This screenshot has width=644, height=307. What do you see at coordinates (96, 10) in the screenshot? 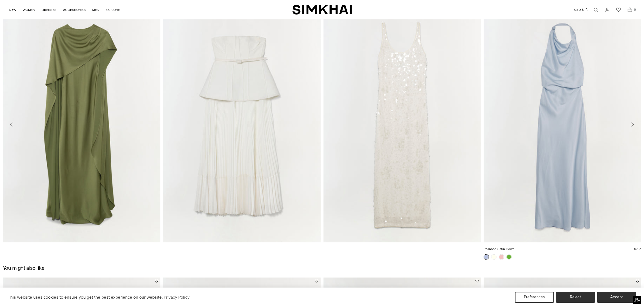
I see `a: MEN` at bounding box center [96, 10].